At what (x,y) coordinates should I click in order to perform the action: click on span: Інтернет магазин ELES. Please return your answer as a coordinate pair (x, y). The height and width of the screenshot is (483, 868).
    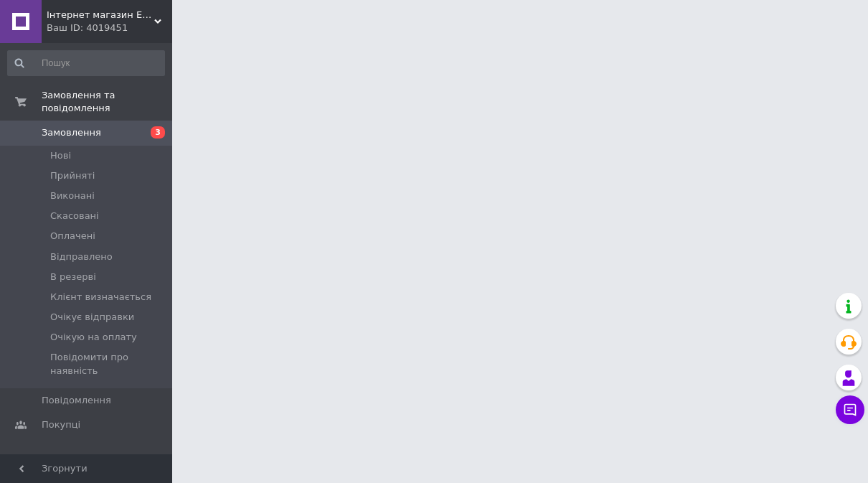
    Looking at the image, I should click on (100, 15).